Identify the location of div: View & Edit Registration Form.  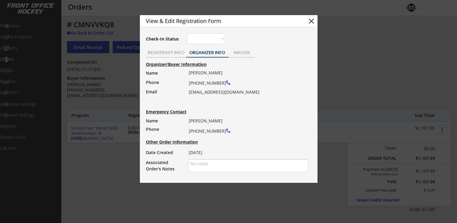
(221, 21).